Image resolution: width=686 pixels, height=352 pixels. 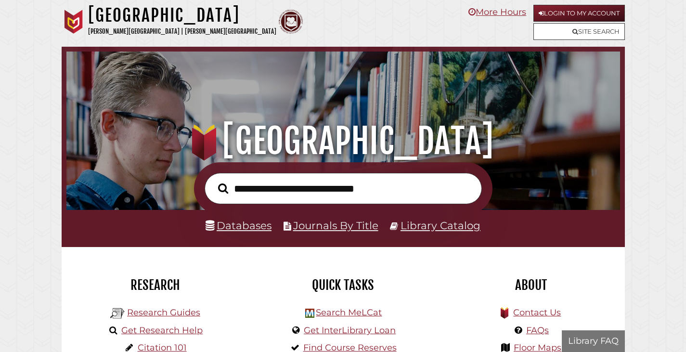 What do you see at coordinates (238, 225) in the screenshot?
I see `a: Databases` at bounding box center [238, 225].